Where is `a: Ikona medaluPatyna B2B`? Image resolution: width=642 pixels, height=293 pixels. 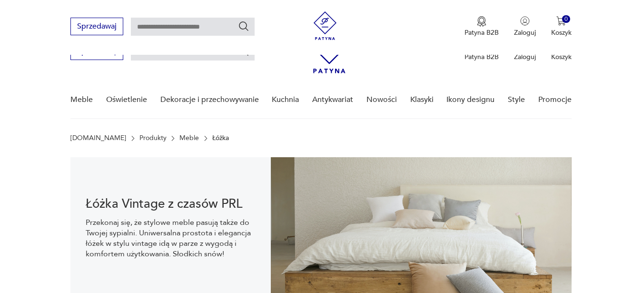
a: Ikona medaluPatyna B2B is located at coordinates (481, 27).